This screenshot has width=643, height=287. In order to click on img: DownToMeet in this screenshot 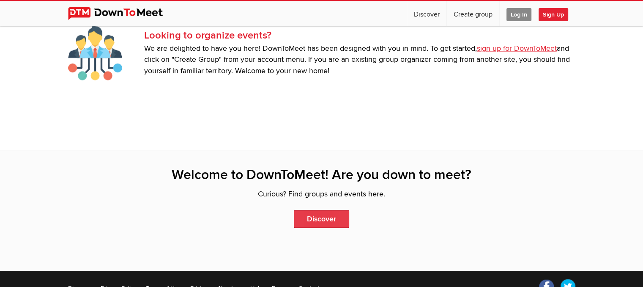, I will do `click(122, 14)`.